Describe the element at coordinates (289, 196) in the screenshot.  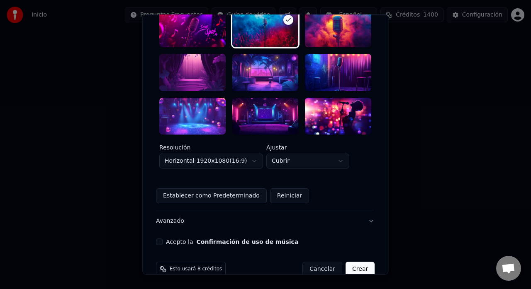
I see `button: Reiniciar` at that location.